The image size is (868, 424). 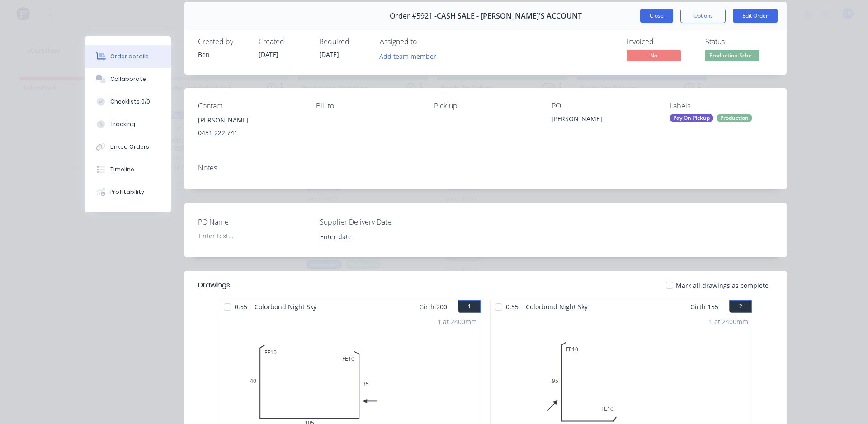 I want to click on label: PO Name, so click(x=254, y=222).